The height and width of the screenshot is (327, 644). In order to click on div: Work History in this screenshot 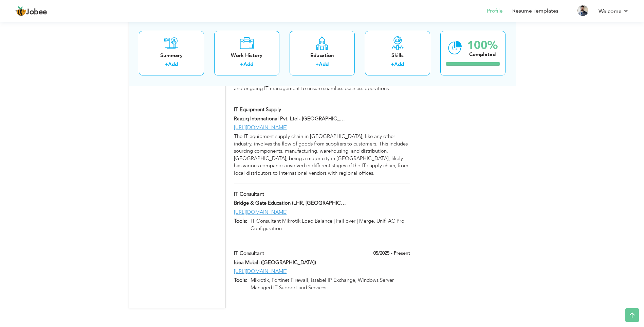, I will do `click(247, 55)`.